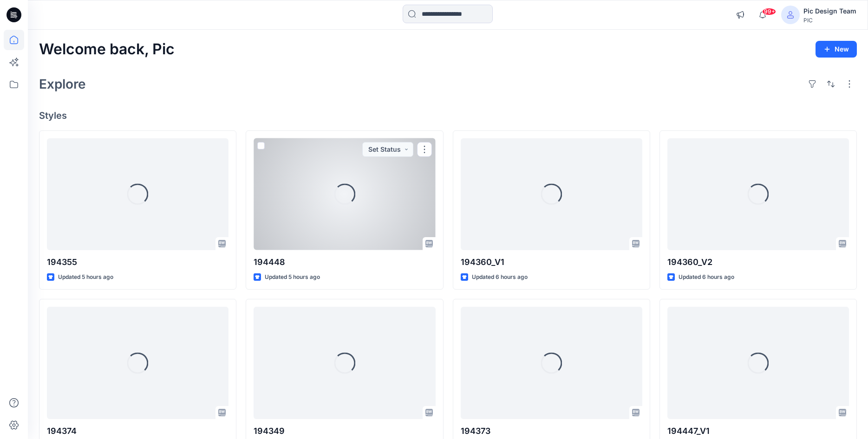  What do you see at coordinates (757, 431) in the screenshot?
I see `p: 194447_V1` at bounding box center [757, 431].